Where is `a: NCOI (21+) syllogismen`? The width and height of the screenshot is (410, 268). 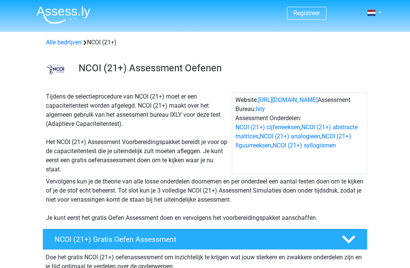
a: NCOI (21+) syllogismen is located at coordinates (304, 145).